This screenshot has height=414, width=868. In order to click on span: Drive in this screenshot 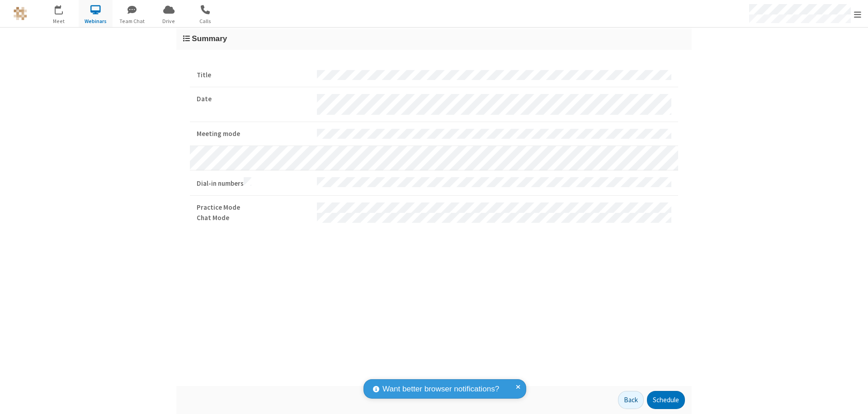, I will do `click(169, 21)`.